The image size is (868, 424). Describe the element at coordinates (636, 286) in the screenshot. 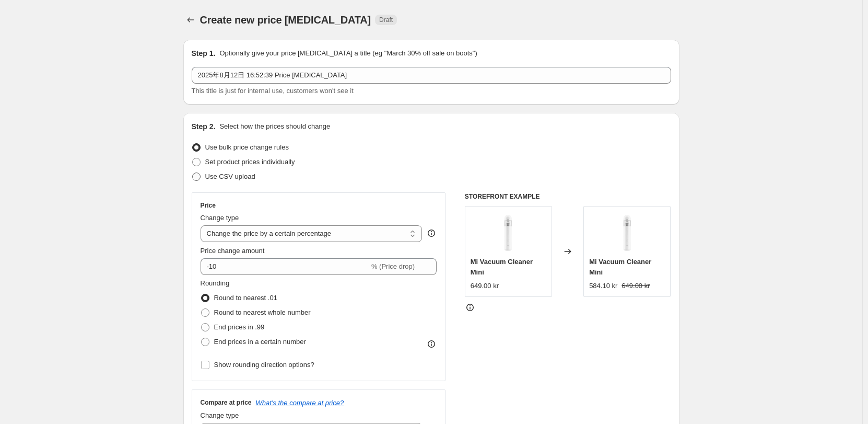

I see `strike: 649.00 kr` at that location.